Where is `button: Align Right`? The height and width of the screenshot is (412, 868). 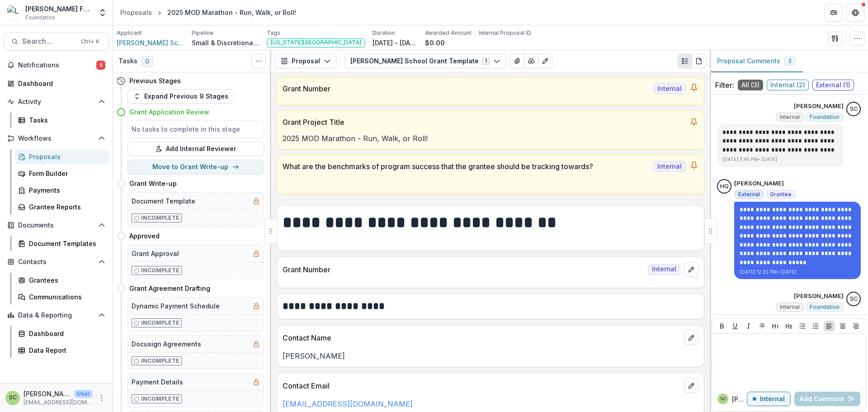 button: Align Right is located at coordinates (856, 326).